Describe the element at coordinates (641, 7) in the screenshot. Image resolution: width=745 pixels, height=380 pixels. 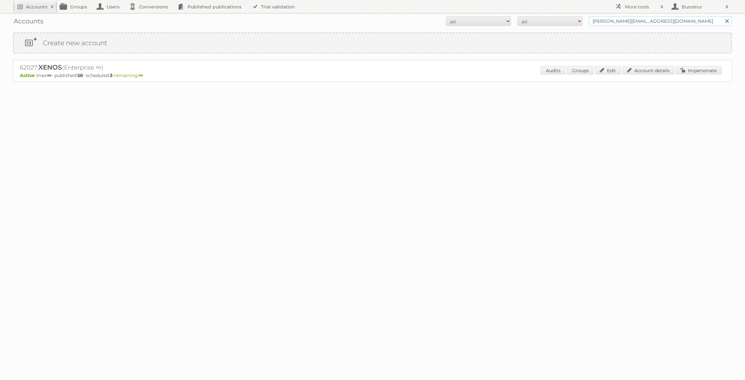
I see `h2: More tools` at that location.